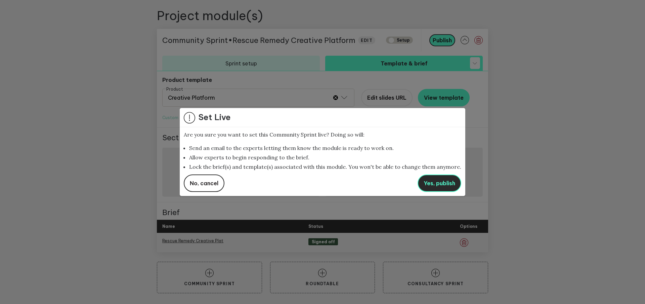 This screenshot has height=304, width=645. I want to click on button: No, cancel, so click(204, 183).